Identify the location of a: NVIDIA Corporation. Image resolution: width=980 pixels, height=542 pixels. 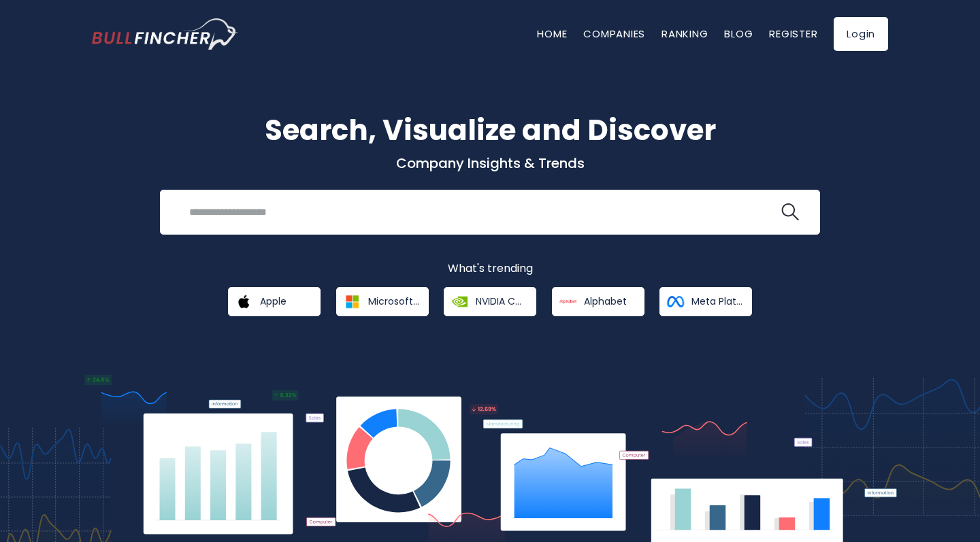
(490, 301).